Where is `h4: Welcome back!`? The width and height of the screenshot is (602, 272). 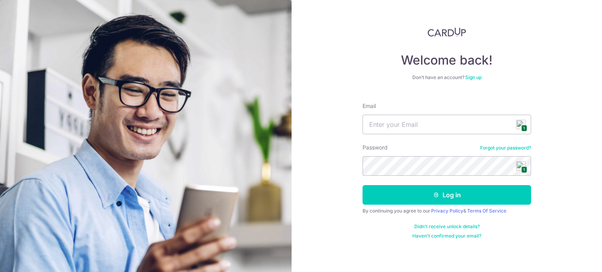
h4: Welcome back! is located at coordinates (447, 60).